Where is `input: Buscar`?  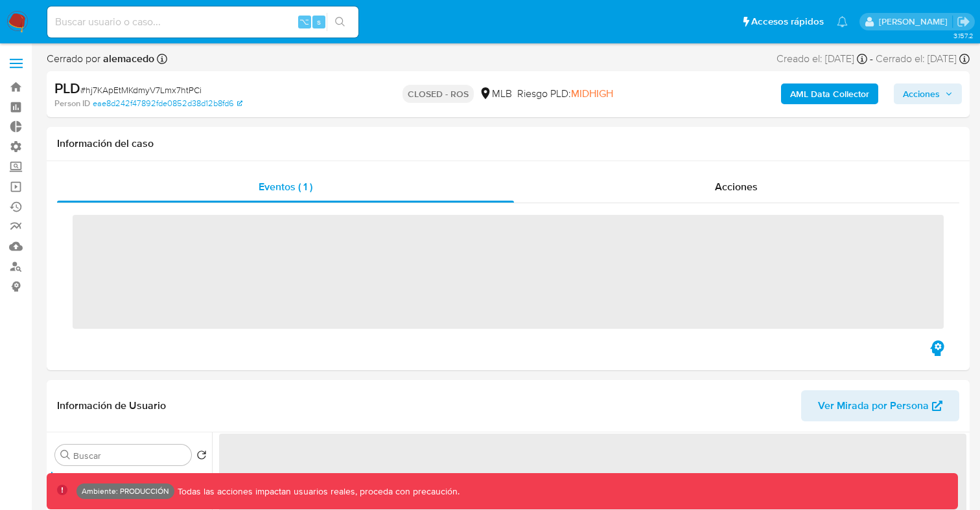 input: Buscar is located at coordinates (129, 456).